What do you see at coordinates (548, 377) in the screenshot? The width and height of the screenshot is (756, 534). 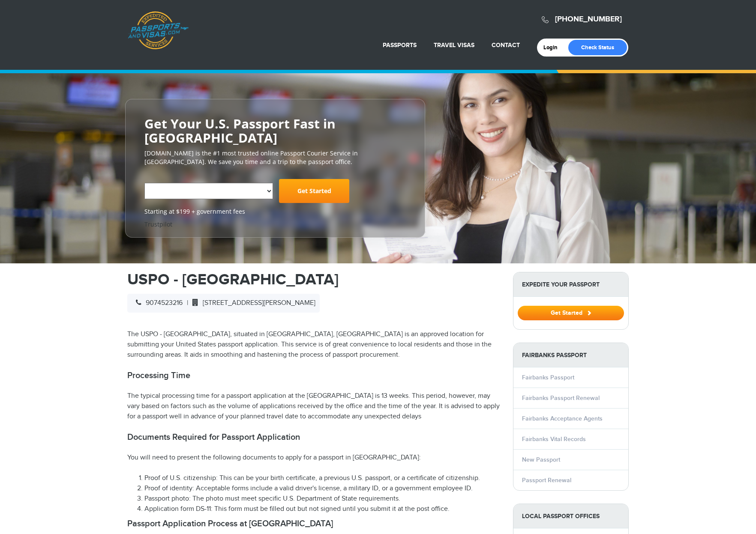 I see `a: Fairbanks Passport` at bounding box center [548, 377].